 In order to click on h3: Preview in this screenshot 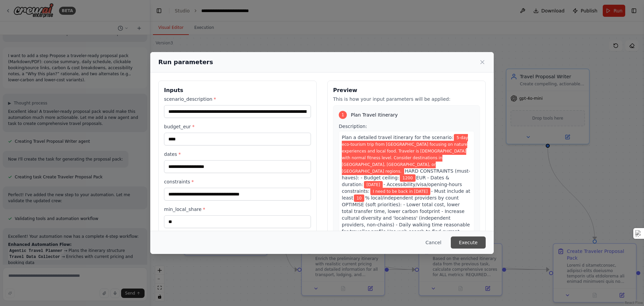, I will do `click(407, 90)`.